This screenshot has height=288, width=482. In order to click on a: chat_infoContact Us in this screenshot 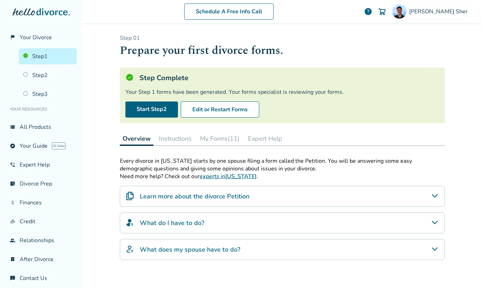, I will do `click(41, 279)`.